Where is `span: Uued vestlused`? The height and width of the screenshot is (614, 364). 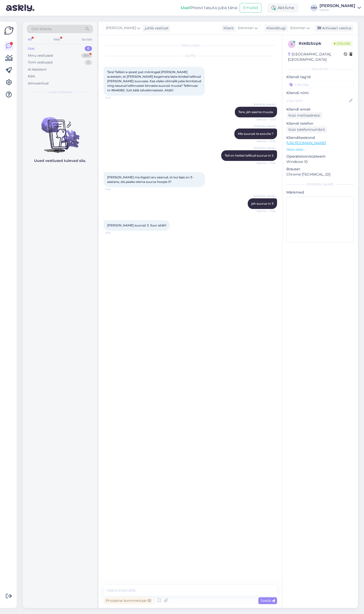 span: Uued vestlused is located at coordinates (60, 92).